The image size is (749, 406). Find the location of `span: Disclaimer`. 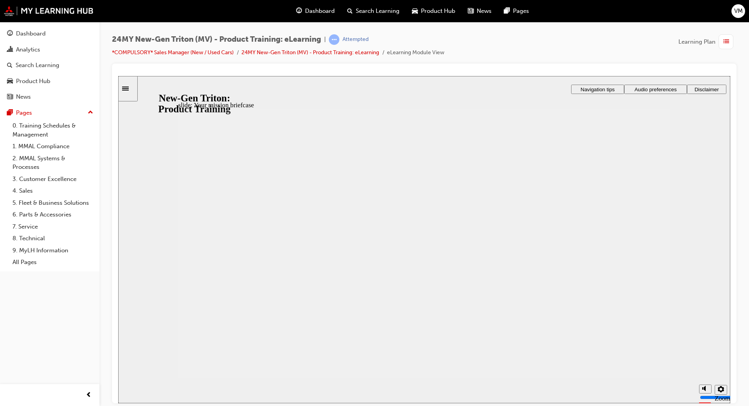

span: Disclaimer is located at coordinates (588, 13).